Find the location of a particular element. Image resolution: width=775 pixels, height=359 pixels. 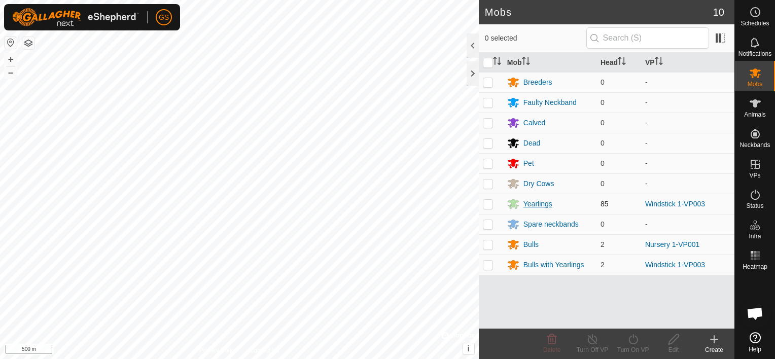

div: Pet is located at coordinates (528, 163).